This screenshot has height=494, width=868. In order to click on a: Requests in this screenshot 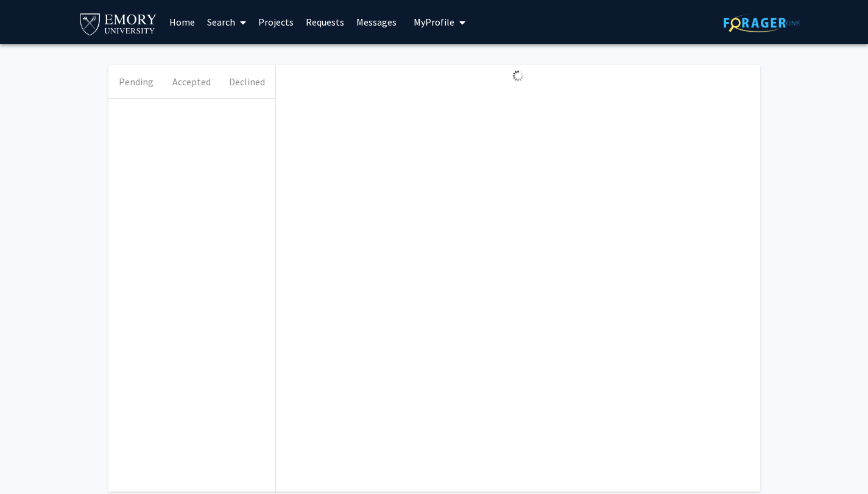, I will do `click(325, 22)`.